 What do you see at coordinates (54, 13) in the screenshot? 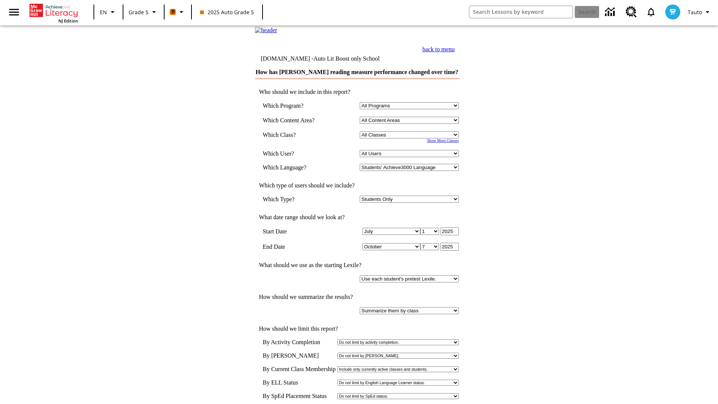
I see `div: Home` at bounding box center [54, 13].